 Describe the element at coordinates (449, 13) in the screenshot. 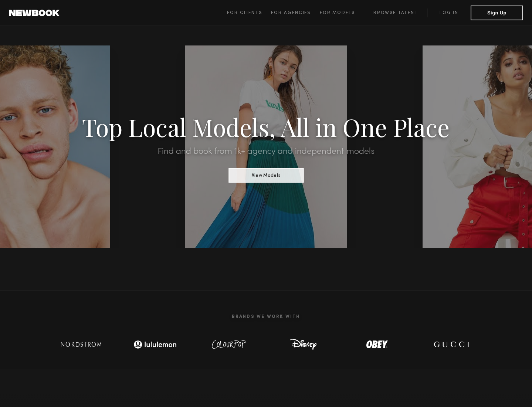

I see `a: Log in` at that location.